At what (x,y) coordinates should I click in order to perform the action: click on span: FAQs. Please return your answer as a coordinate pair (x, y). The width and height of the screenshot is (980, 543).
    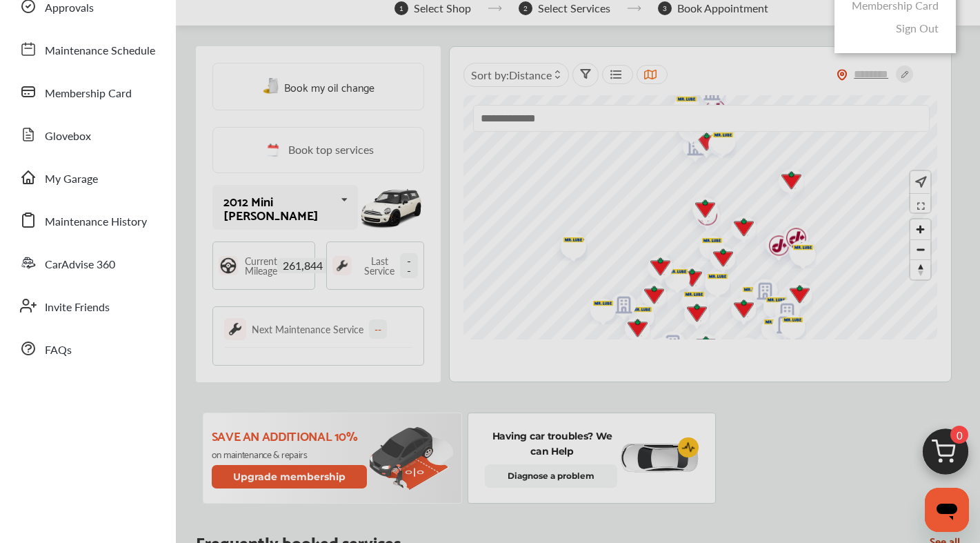
    Looking at the image, I should click on (58, 351).